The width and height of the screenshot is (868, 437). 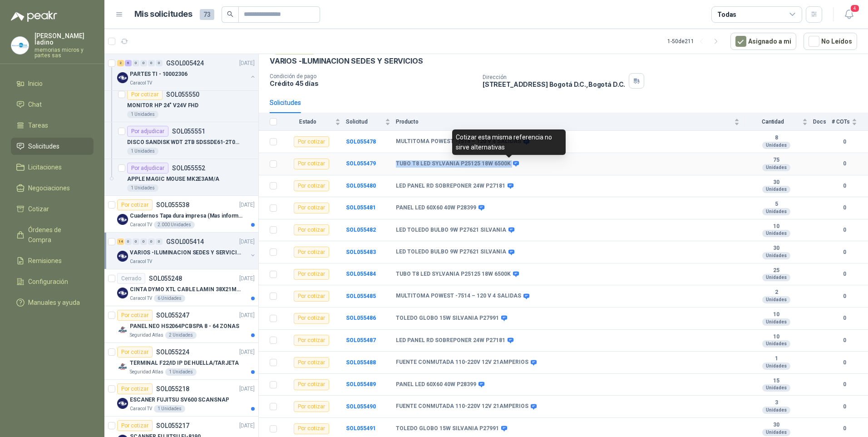 What do you see at coordinates (189, 168) in the screenshot?
I see `p: SOL055552` at bounding box center [189, 168].